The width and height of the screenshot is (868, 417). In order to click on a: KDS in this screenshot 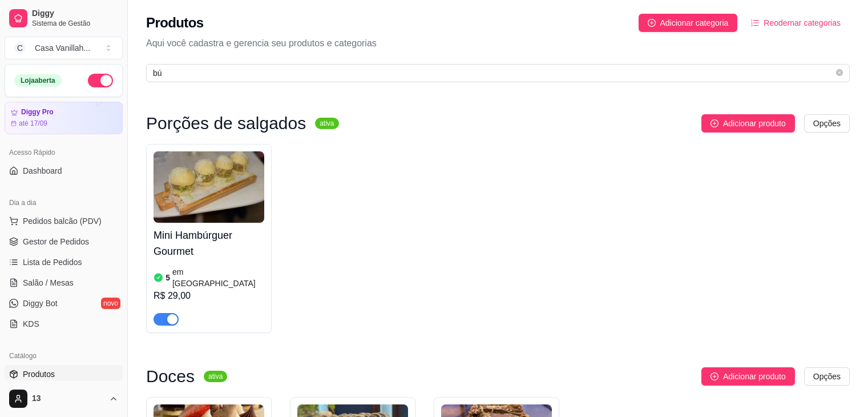, I will do `click(63, 324)`.